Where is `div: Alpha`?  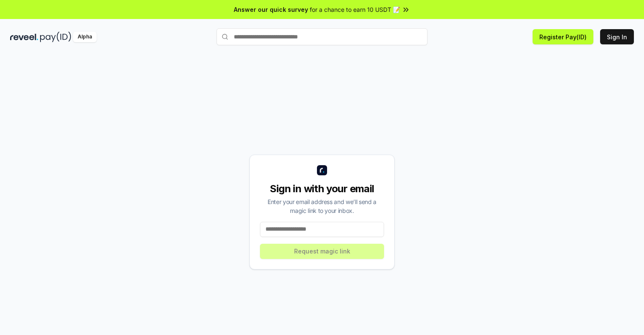 div: Alpha is located at coordinates (85, 37).